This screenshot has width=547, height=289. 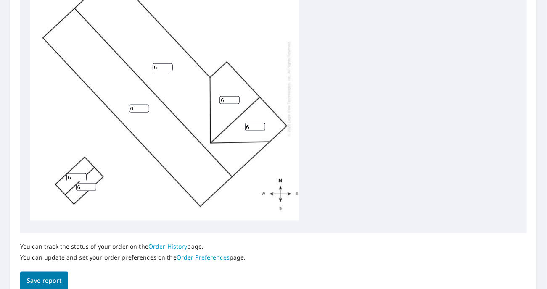 What do you see at coordinates (133, 247) in the screenshot?
I see `p: You can track the status of your order on the page.` at bounding box center [133, 247].